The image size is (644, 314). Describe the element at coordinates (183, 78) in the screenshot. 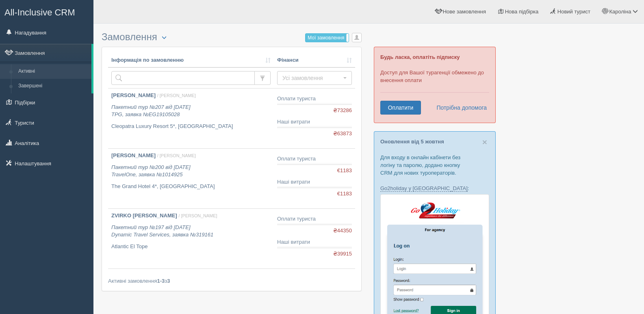

I see `input: Пошук за номером замовлення, ПІБ або паспортом туриста` at that location.